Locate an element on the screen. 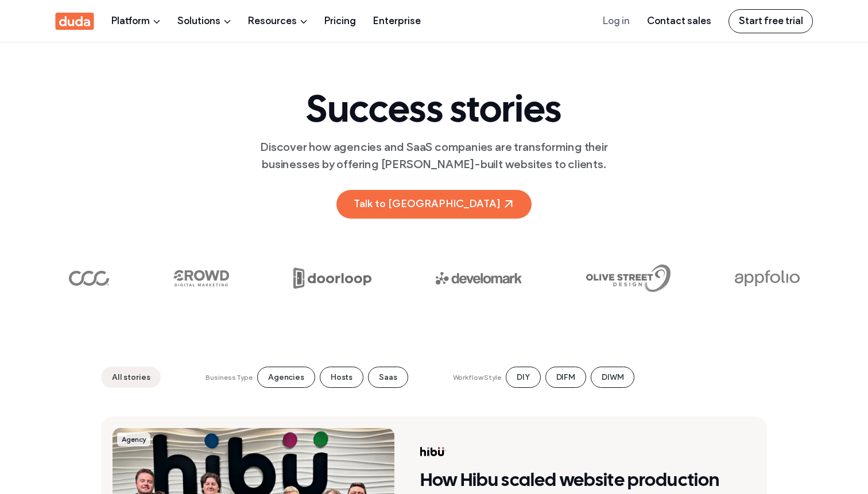  span: Agency is located at coordinates (134, 440).